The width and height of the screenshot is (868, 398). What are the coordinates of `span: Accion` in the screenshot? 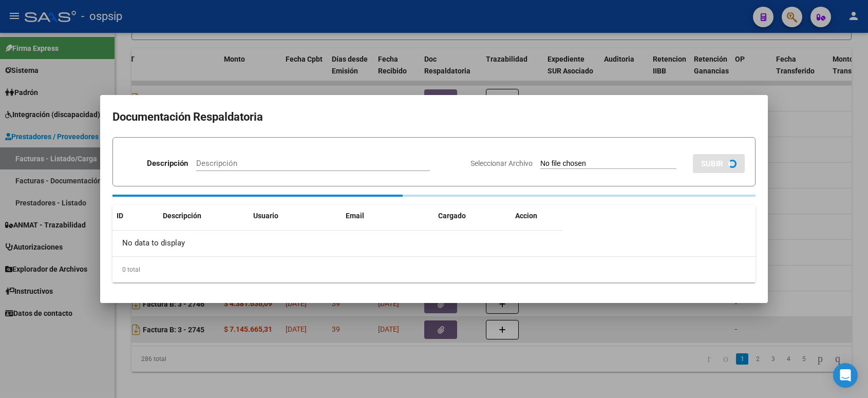 It's located at (525, 215).